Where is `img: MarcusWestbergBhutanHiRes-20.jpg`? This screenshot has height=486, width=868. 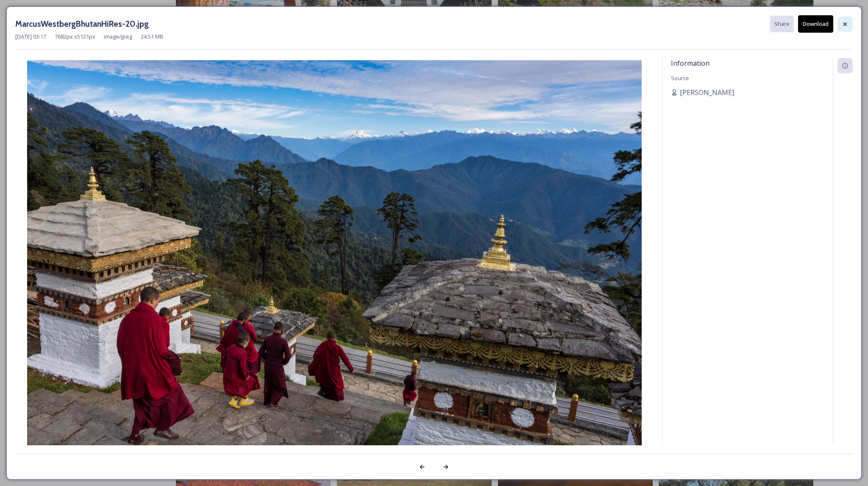 img: MarcusWestbergBhutanHiRes-20.jpg is located at coordinates (334, 265).